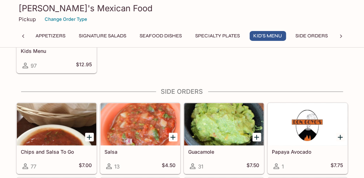 The height and width of the screenshot is (178, 364). Describe the element at coordinates (57, 138) in the screenshot. I see `a: Chips and Salsa To Go77$7.00` at that location.